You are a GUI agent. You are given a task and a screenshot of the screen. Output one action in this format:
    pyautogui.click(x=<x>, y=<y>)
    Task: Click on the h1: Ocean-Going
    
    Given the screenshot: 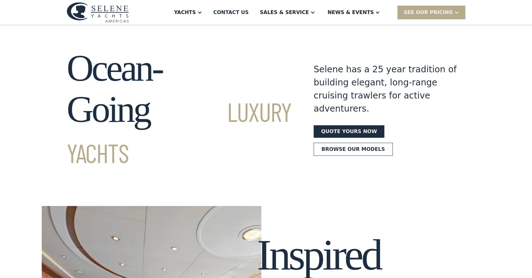 What is the action you would take?
    pyautogui.click(x=179, y=109)
    